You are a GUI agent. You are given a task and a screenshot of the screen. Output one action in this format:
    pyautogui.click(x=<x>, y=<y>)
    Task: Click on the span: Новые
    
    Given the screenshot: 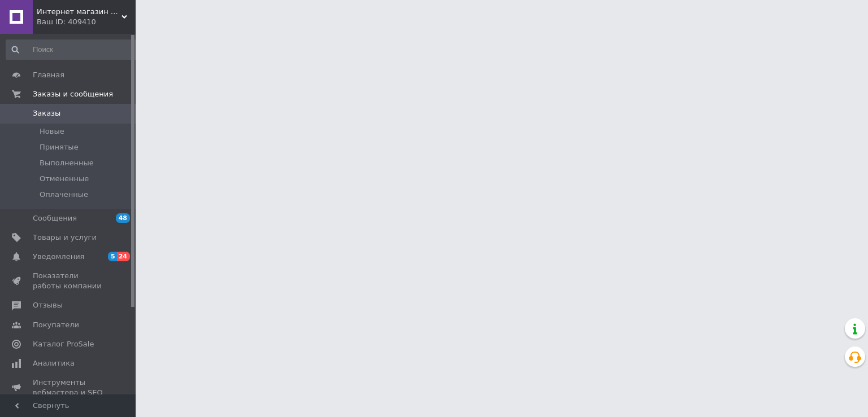 What is the action you would take?
    pyautogui.click(x=52, y=131)
    